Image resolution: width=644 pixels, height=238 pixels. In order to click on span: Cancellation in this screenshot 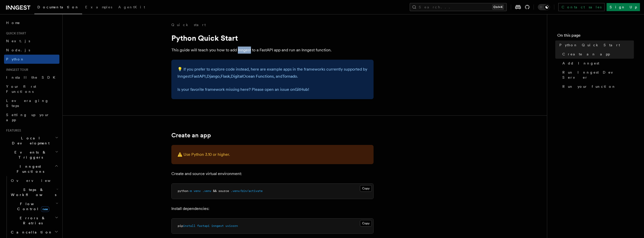, I will do `click(31, 232)`.